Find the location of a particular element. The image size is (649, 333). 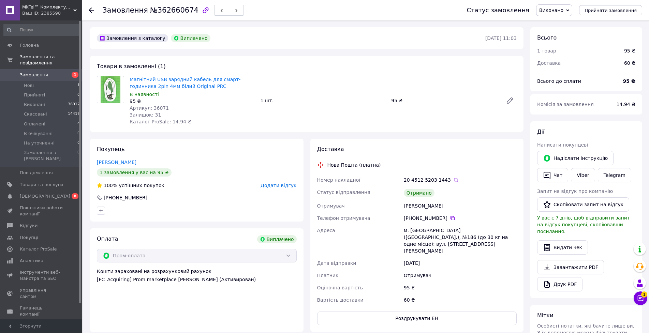

span: MkTel™ Комплектуючі для мобільних телефонів is located at coordinates (48, 7).